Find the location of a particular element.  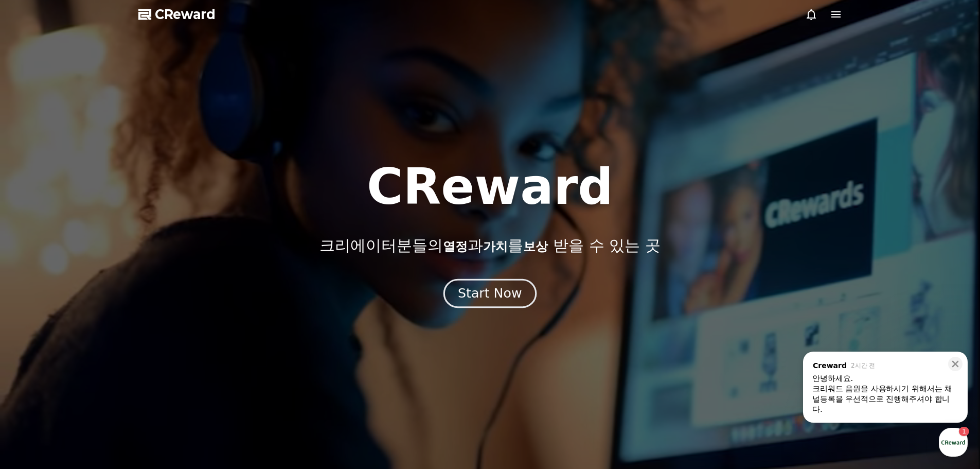

p: 크리에이터분들의 과 를 받을 수 있는 곳 is located at coordinates (490, 245).